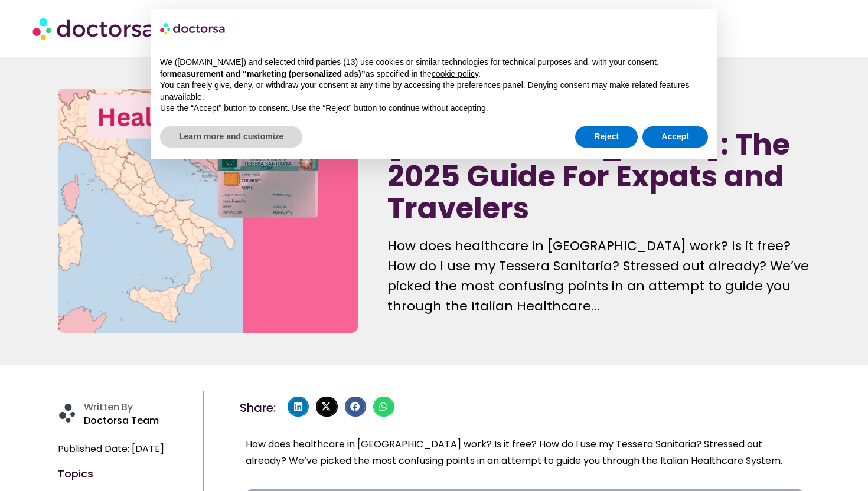 This screenshot has height=491, width=868. I want to click on h4: Written By, so click(141, 407).